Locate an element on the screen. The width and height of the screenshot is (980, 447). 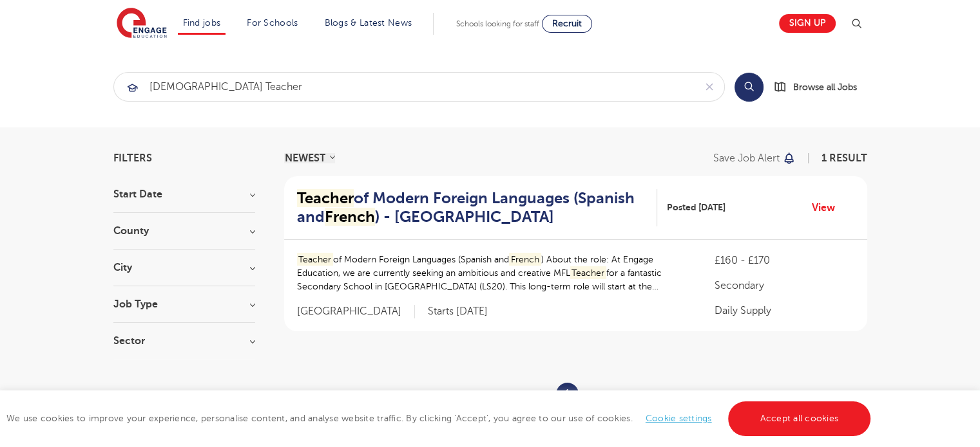
p: Secondary is located at coordinates (784, 286).